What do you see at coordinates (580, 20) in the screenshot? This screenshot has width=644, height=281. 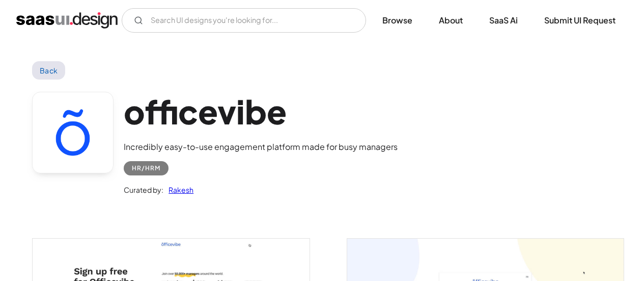 I see `a: Submit UI Request` at bounding box center [580, 20].